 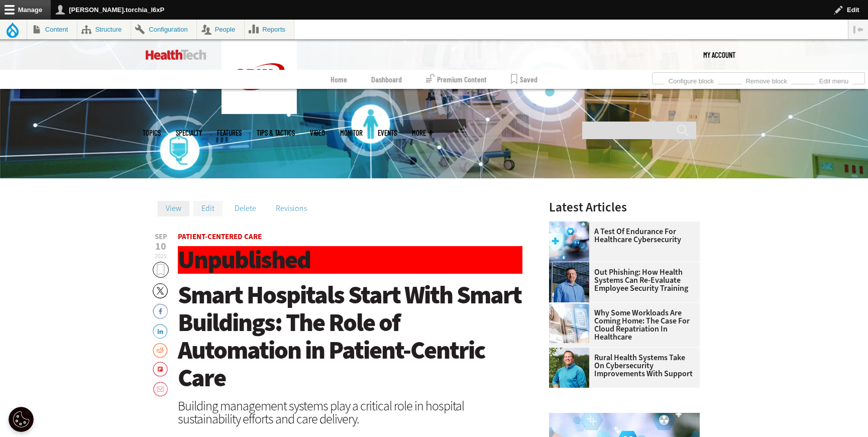 I want to click on a: People, so click(x=220, y=29).